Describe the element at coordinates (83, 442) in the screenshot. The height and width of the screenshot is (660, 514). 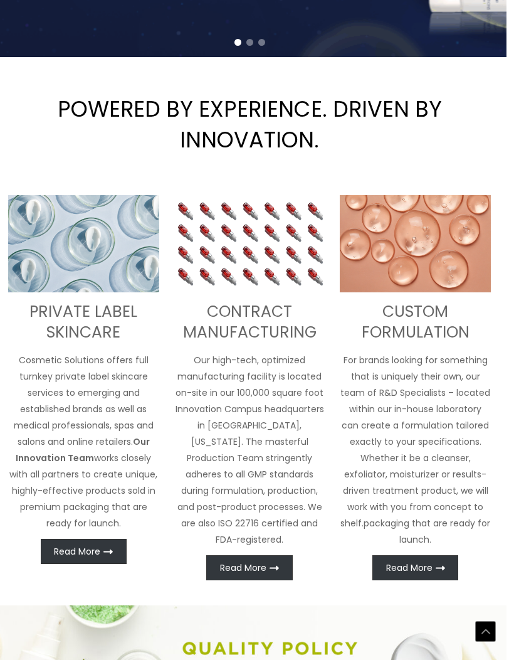
I see `p: Cosmetic Solutions offers full turnkey private label skincare services to emerging and establishe...` at that location.